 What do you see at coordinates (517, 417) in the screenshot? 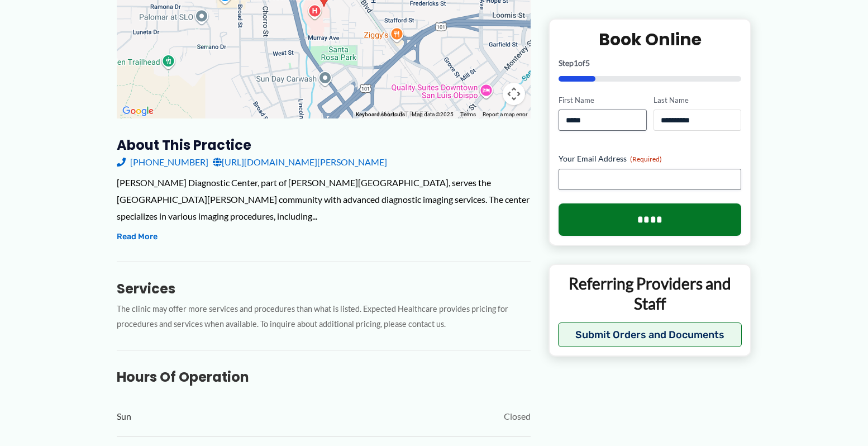
I see `span: Closed` at bounding box center [517, 417].